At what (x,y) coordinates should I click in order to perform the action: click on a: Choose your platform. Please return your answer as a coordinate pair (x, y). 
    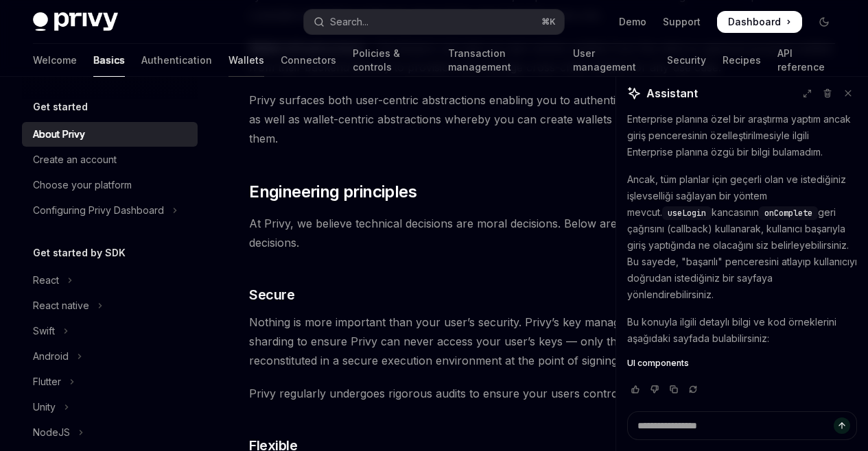
    Looking at the image, I should click on (110, 185).